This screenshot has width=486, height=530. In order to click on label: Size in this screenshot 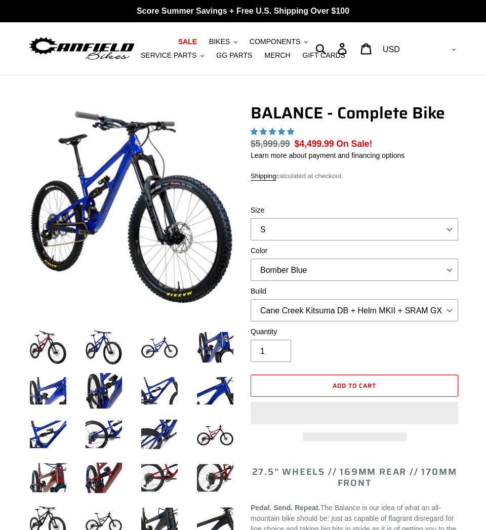, I will do `click(355, 210)`.